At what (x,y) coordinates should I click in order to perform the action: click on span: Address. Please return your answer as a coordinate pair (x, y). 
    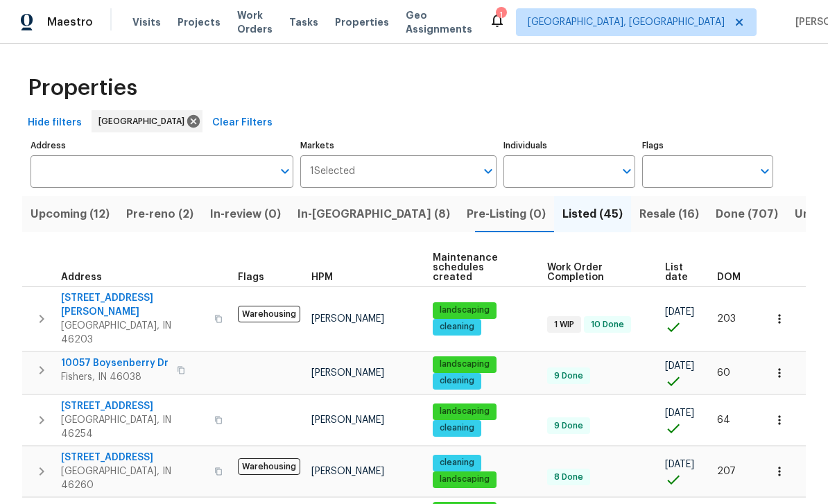
    Looking at the image, I should click on (81, 277).